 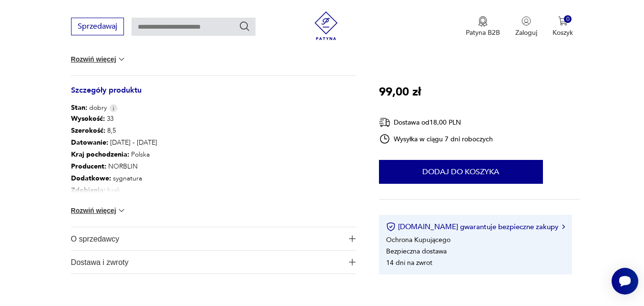 What do you see at coordinates (245, 26) in the screenshot?
I see `button: Szukaj` at bounding box center [245, 26].